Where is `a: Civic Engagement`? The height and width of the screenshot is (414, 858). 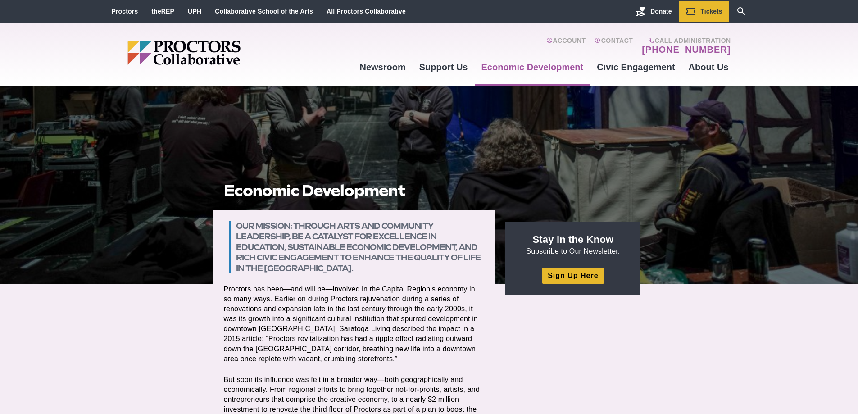
a: Civic Engagement is located at coordinates (636, 67).